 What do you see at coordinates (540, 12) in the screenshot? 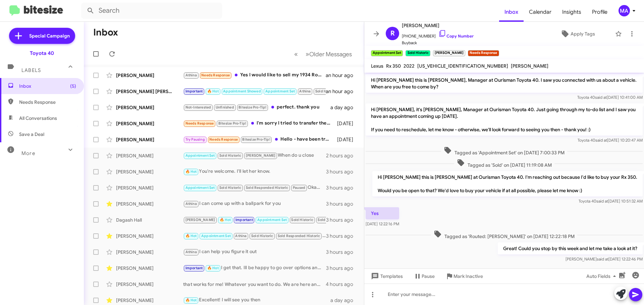
I see `a: Calendar` at bounding box center [540, 12].